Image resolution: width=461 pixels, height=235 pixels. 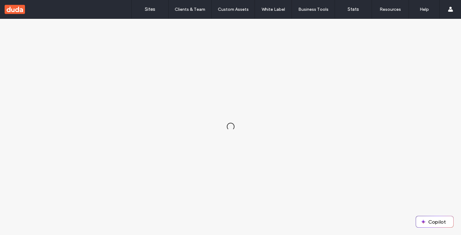 I want to click on label: White Label, so click(x=273, y=9).